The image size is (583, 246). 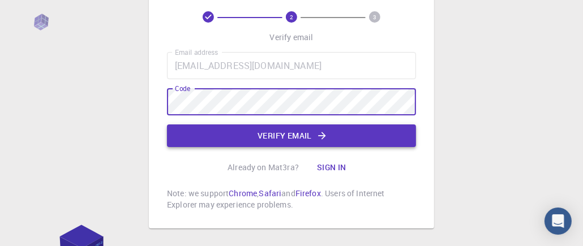 What do you see at coordinates (292, 136) in the screenshot?
I see `button: Verify email` at bounding box center [292, 136].